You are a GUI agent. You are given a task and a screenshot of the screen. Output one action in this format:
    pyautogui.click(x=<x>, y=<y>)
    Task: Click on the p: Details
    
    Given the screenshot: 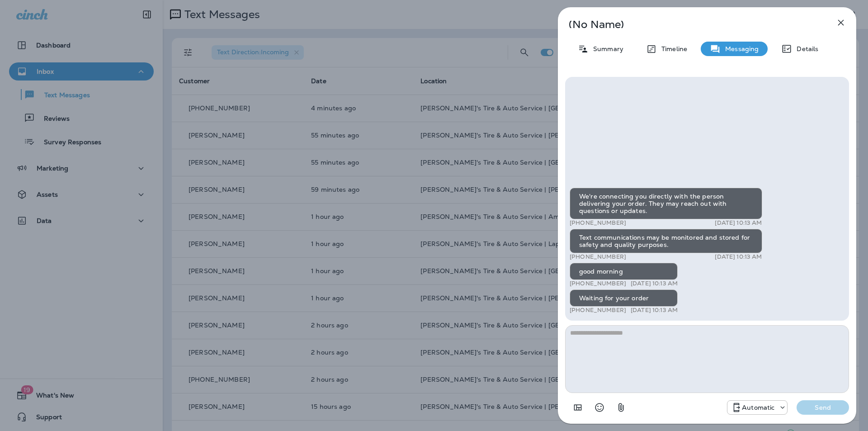 What is the action you would take?
    pyautogui.click(x=805, y=49)
    